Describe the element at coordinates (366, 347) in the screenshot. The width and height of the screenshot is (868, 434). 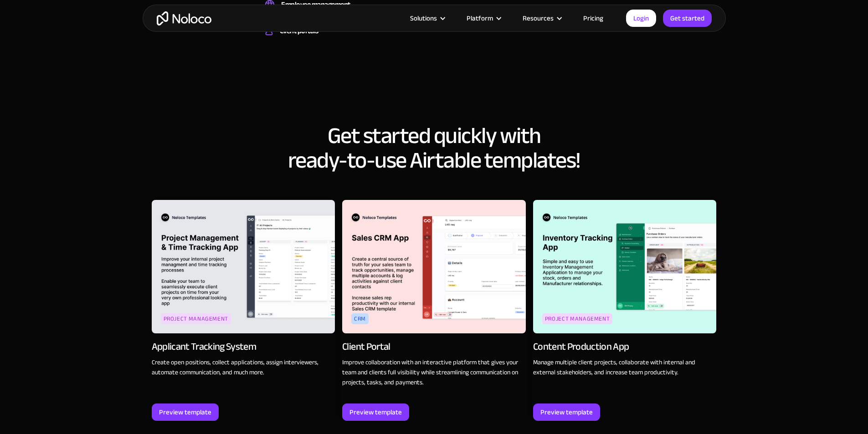
I see `div: Client Portal` at that location.